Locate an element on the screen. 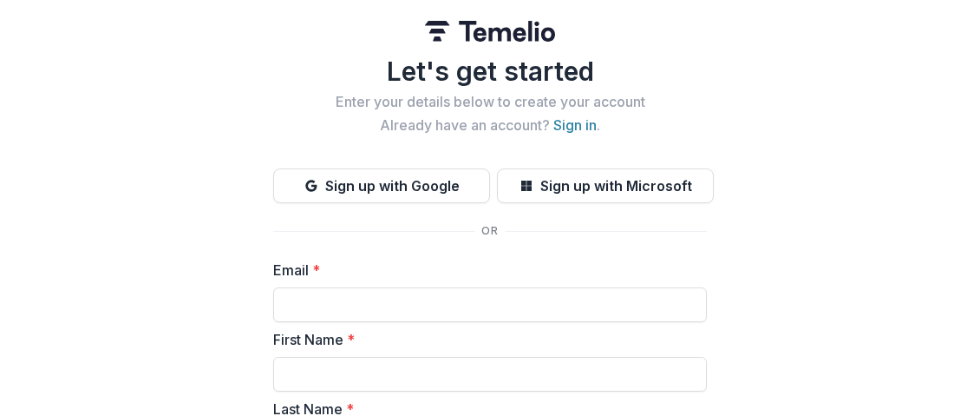 Image resolution: width=980 pixels, height=416 pixels. a: Sign in is located at coordinates (575, 125).